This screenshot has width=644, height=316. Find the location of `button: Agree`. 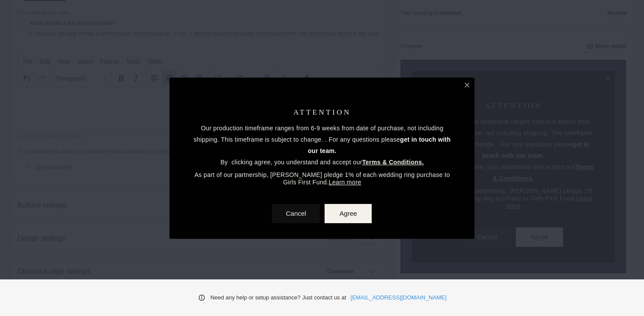

button: Agree is located at coordinates (348, 214).